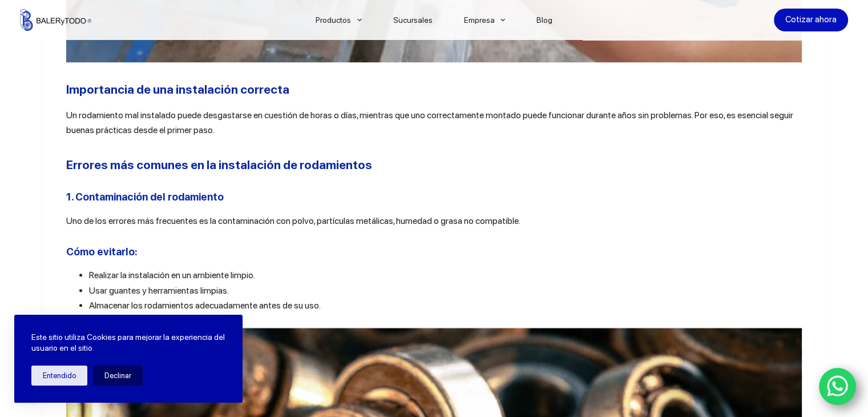 The width and height of the screenshot is (868, 417). What do you see at coordinates (102, 251) in the screenshot?
I see `b: Cómo evitarlo:` at bounding box center [102, 251].